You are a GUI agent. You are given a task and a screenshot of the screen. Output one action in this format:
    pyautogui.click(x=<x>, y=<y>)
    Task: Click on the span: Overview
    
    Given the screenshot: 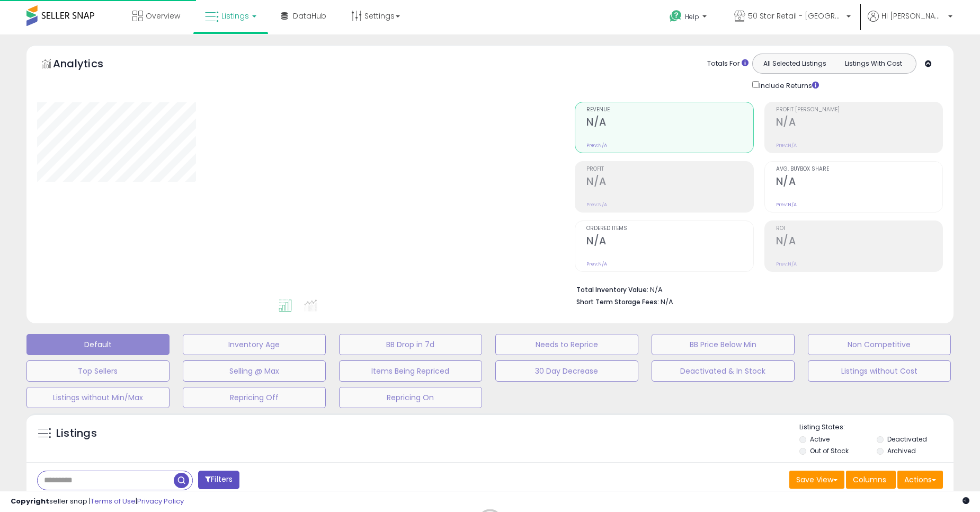 What is the action you would take?
    pyautogui.click(x=163, y=16)
    